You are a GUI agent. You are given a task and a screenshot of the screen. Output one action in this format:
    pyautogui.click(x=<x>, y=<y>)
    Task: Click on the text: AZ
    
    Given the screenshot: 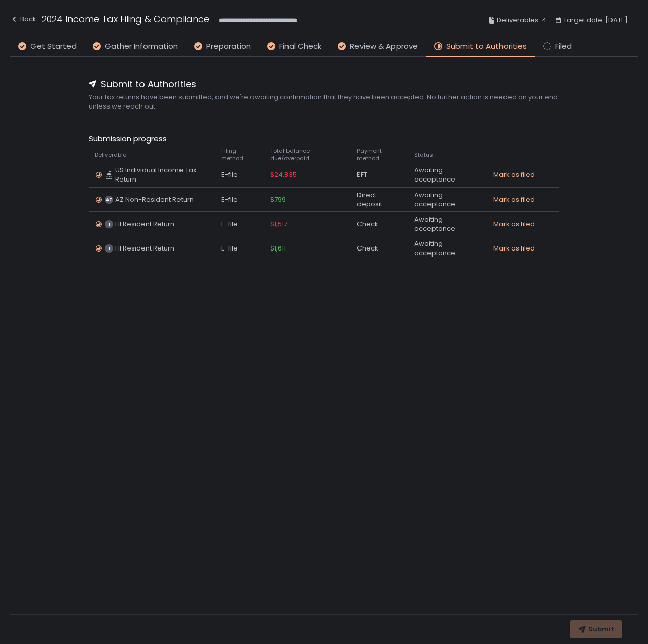 What is the action you would take?
    pyautogui.click(x=108, y=200)
    